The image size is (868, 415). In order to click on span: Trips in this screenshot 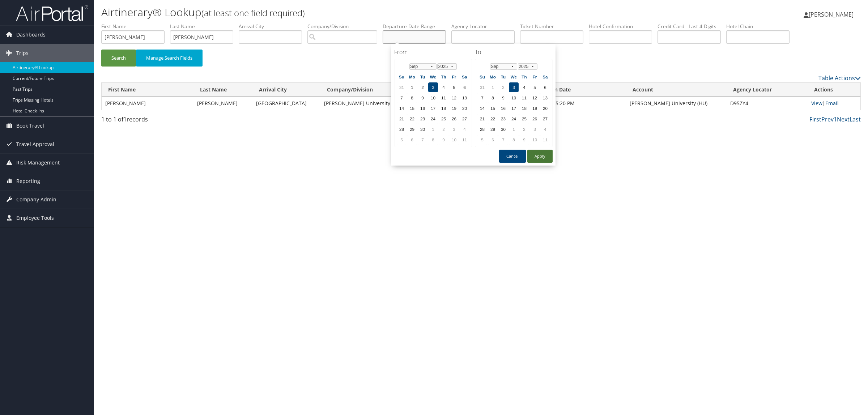, I will do `click(22, 53)`.